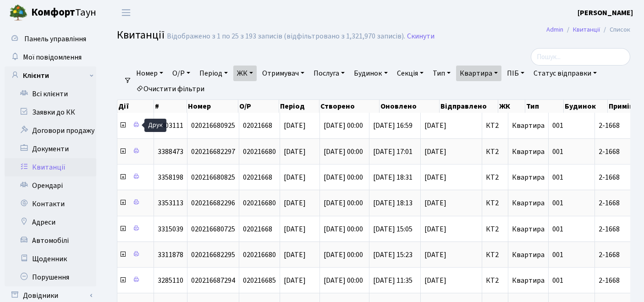  What do you see at coordinates (150, 74) in the screenshot?
I see `a: Номер` at bounding box center [150, 74].